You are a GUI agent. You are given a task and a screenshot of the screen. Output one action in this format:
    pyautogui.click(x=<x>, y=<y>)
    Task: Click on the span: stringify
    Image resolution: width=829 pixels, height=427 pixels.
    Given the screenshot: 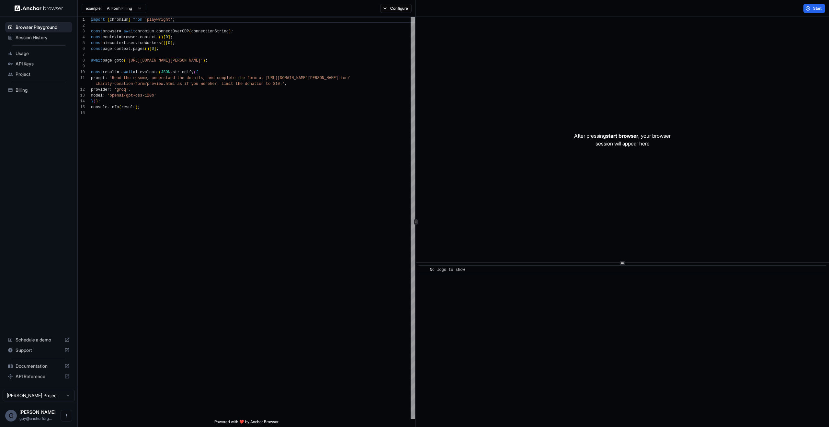 What is the action you would take?
    pyautogui.click(x=183, y=72)
    